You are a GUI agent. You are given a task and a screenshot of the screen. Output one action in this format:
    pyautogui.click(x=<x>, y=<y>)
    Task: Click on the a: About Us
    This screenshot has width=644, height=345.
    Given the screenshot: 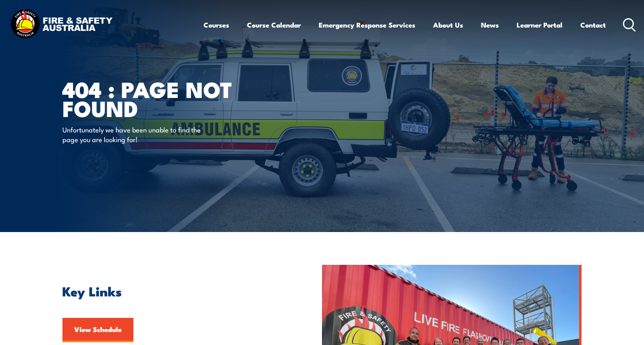 What is the action you would take?
    pyautogui.click(x=448, y=25)
    